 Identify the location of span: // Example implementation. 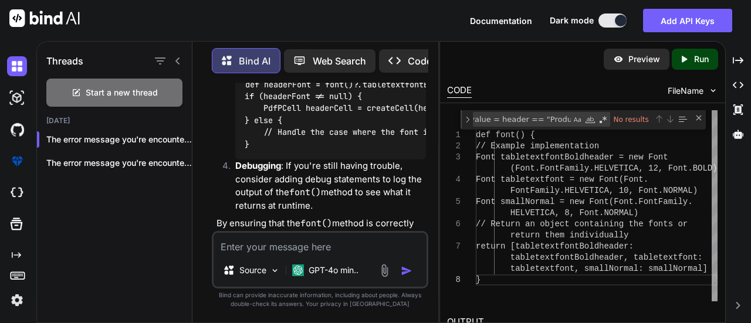
(537, 146).